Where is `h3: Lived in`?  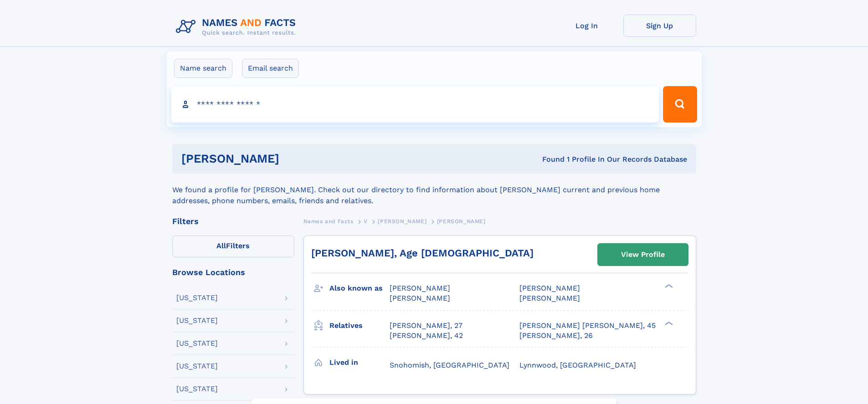 h3: Lived in is located at coordinates (360, 363).